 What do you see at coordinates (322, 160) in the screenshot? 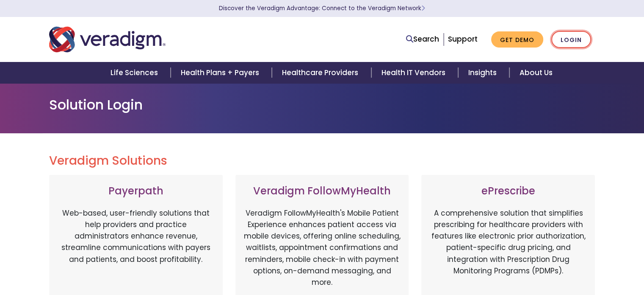
I see `h2: Veradigm Solutions` at bounding box center [322, 160].